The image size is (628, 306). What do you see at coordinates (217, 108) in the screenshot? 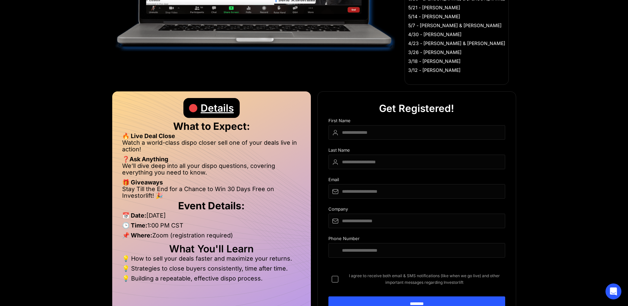
I see `div: Details` at bounding box center [217, 108].